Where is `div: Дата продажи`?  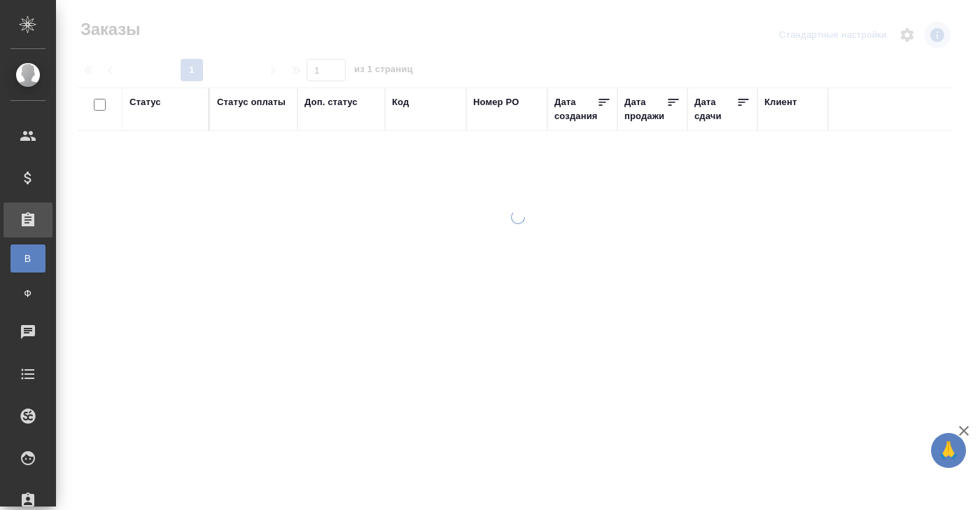 div: Дата продажи is located at coordinates (646, 109).